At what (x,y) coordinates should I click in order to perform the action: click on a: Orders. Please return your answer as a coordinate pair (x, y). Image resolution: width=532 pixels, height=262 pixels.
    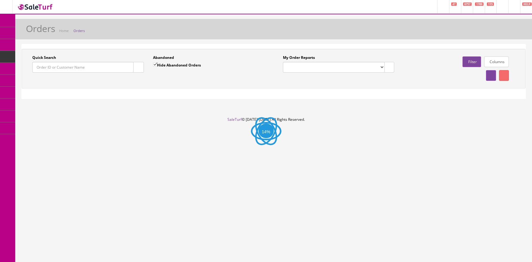
    Looking at the image, I should click on (79, 30).